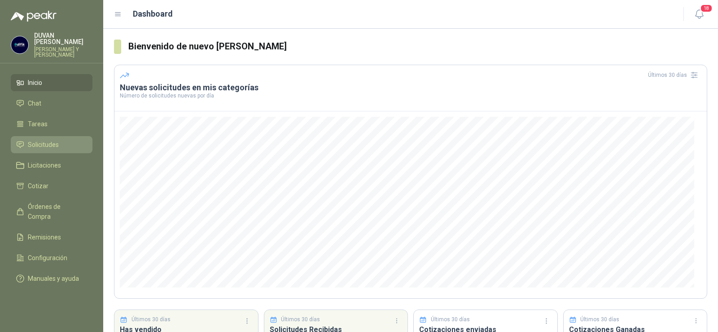 This screenshot has width=718, height=332. Describe the element at coordinates (706, 8) in the screenshot. I see `span: 18` at that location.